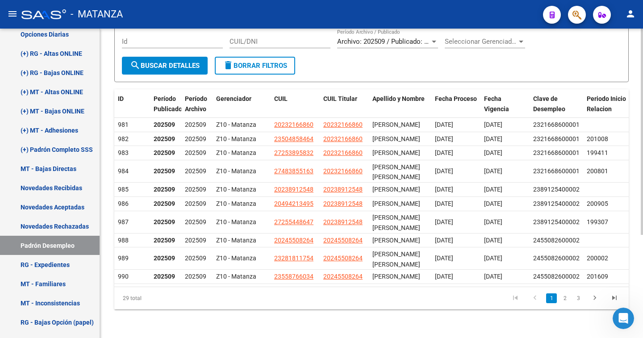 Image resolution: width=643 pixels, height=338 pixels. Describe the element at coordinates (497, 104) in the screenshot. I see `span: Fecha Vigencia` at that location.